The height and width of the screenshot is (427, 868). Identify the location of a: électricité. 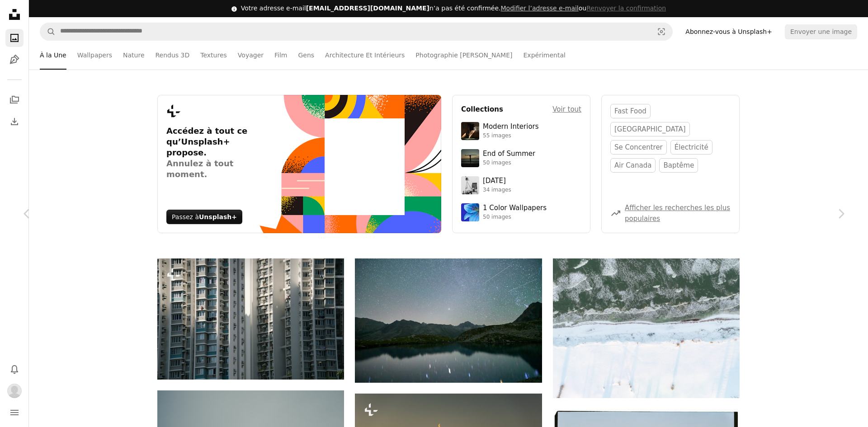
(691, 147).